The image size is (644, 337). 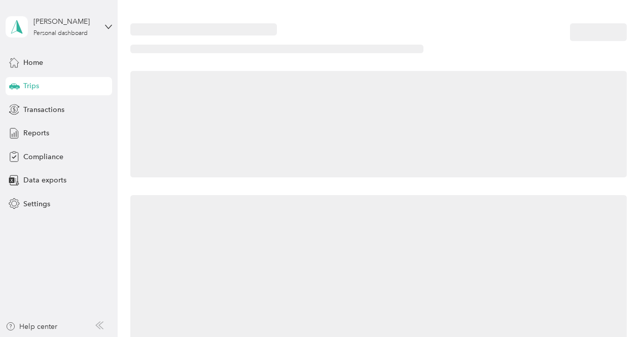 I want to click on span: Settings, so click(x=36, y=203).